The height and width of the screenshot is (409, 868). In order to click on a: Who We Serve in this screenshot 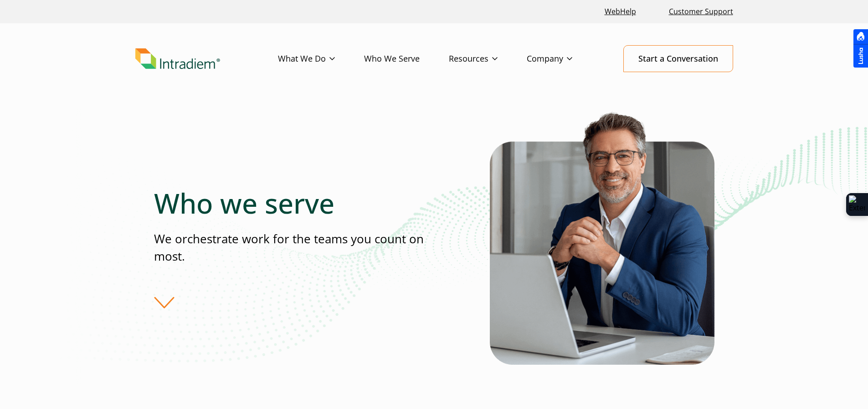, I will do `click(407, 59)`.